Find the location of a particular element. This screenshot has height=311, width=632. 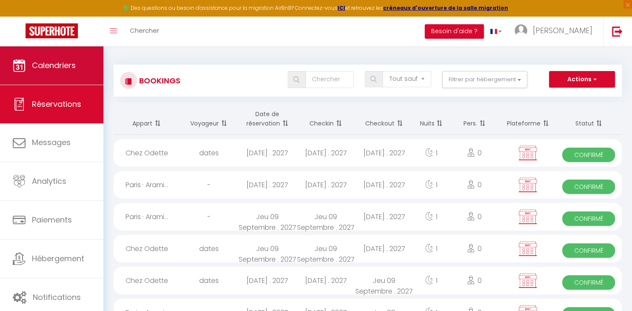

span: Calendriers is located at coordinates (54, 65).